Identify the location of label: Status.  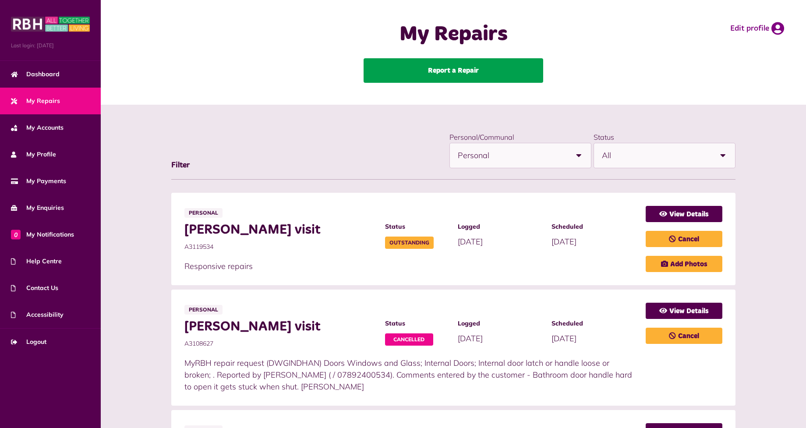
(603, 137).